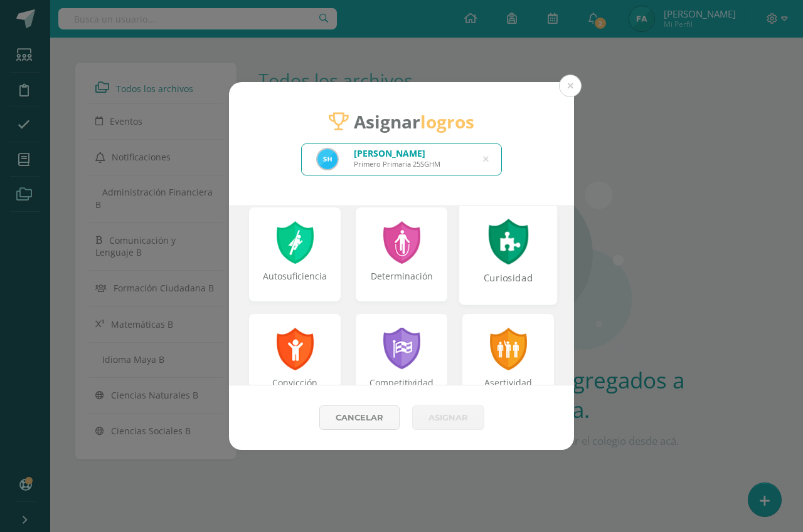 This screenshot has height=532, width=803. Describe the element at coordinates (401, 390) in the screenshot. I see `div: Competitividad` at that location.